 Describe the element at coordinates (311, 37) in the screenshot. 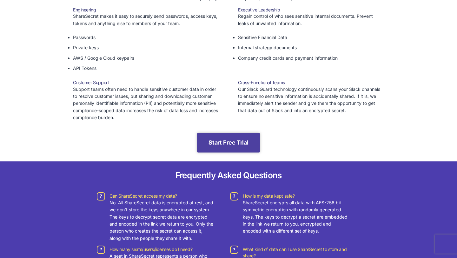

I see `li: Sensitive Financial Data` at that location.